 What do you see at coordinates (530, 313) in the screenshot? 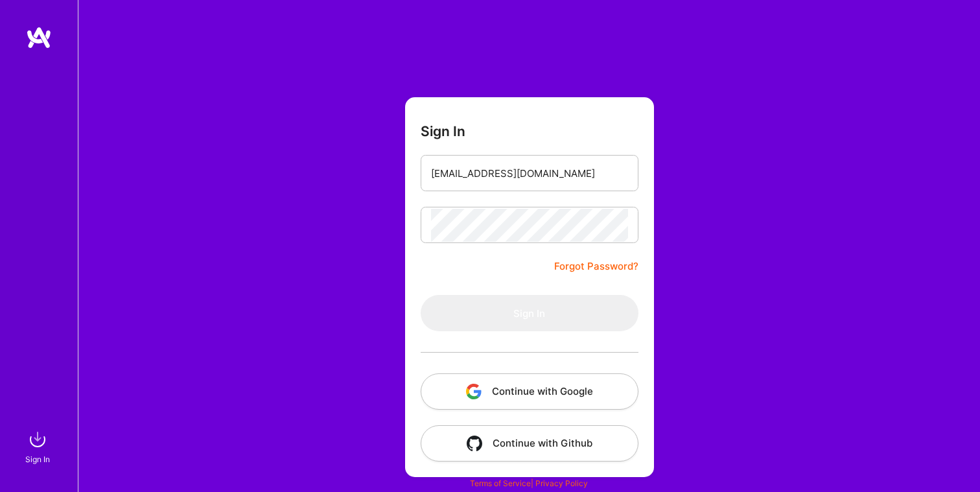
I see `button: Sign In` at bounding box center [530, 313].